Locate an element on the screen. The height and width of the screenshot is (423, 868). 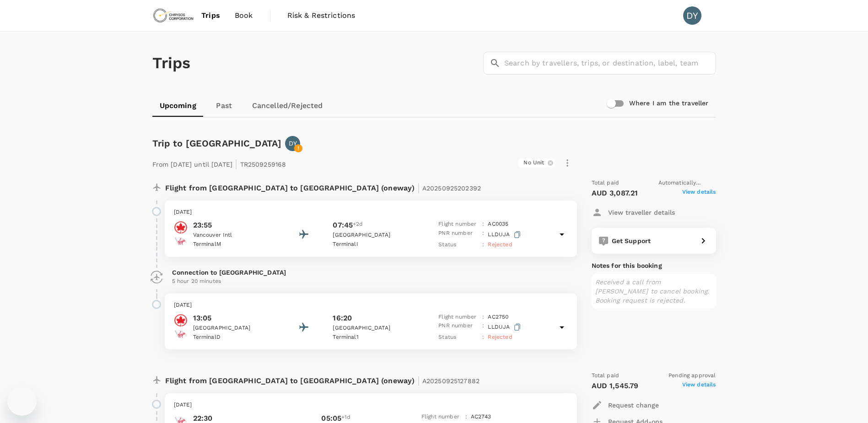
h6: Where I am the traveller is located at coordinates (669, 103).